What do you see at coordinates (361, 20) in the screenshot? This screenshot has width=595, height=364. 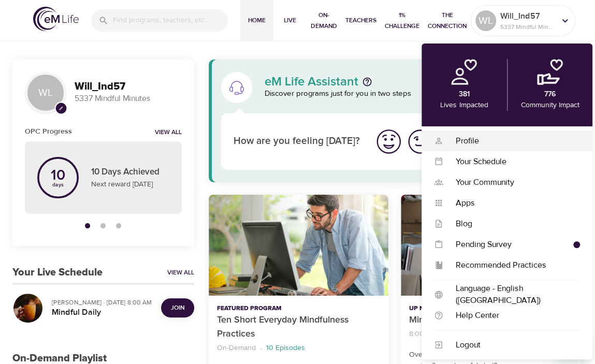 I see `span: Teachers` at bounding box center [361, 20].